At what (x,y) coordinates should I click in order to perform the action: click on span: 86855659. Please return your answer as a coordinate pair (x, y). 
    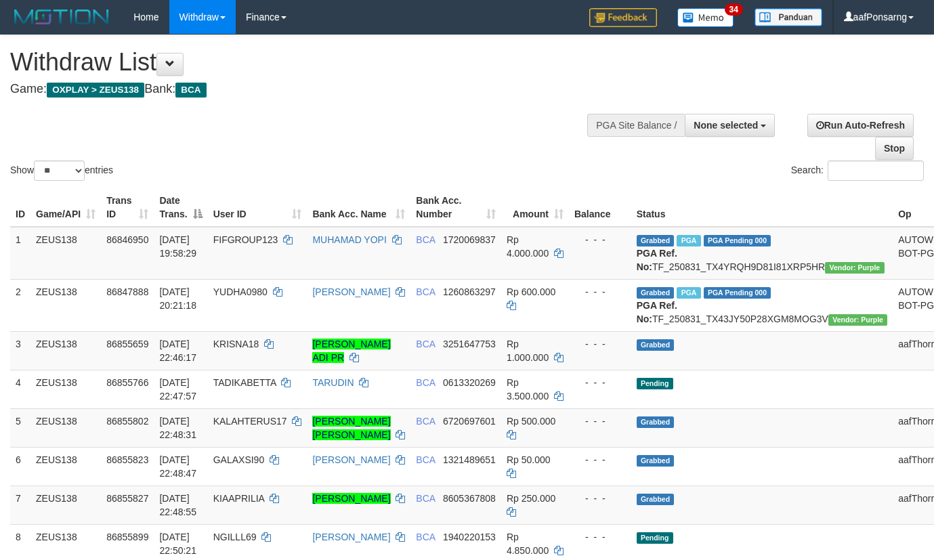
    Looking at the image, I should click on (128, 344).